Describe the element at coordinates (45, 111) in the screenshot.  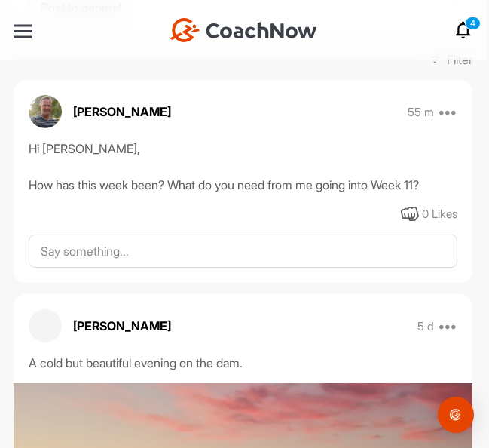
I see `img: avatar` at that location.